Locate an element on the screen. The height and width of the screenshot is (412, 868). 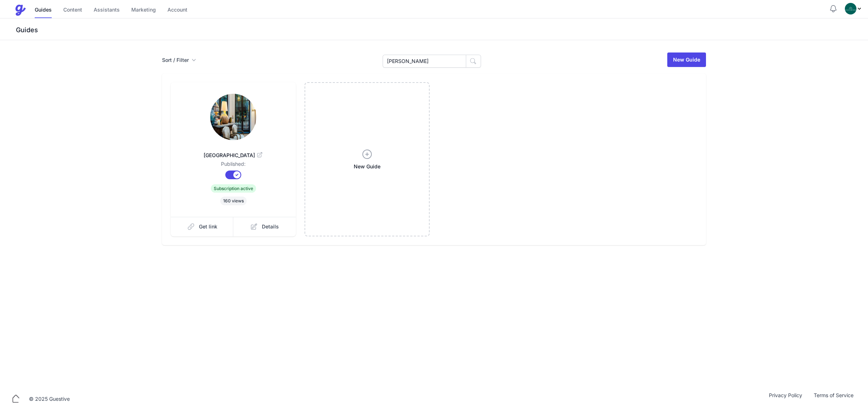
span: Get link is located at coordinates (208, 227).